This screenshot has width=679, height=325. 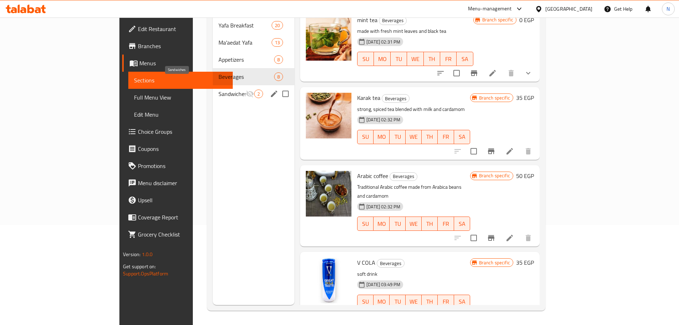 I want to click on span: Karak tea, so click(x=368, y=98).